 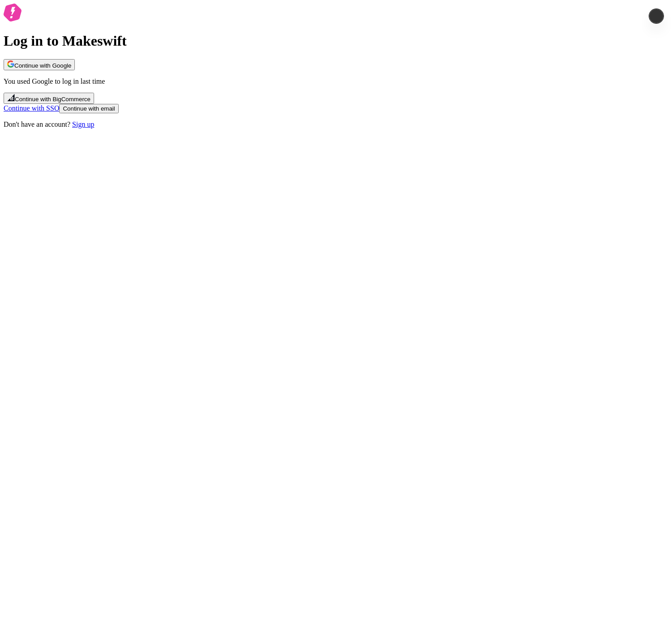 What do you see at coordinates (336, 82) in the screenshot?
I see `p: You used Google to log in last time` at bounding box center [336, 82].